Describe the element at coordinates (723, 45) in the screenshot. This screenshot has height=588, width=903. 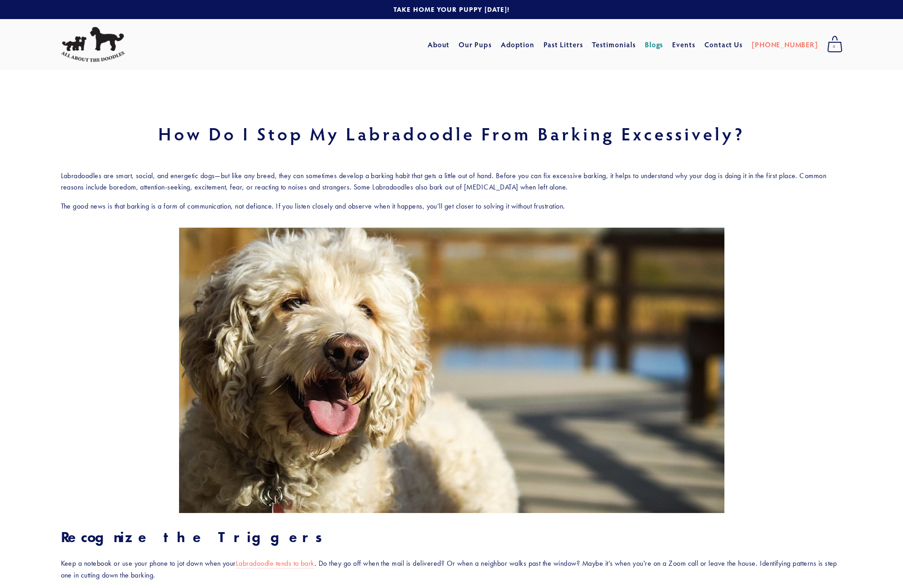
I see `a: Contact Us` at that location.